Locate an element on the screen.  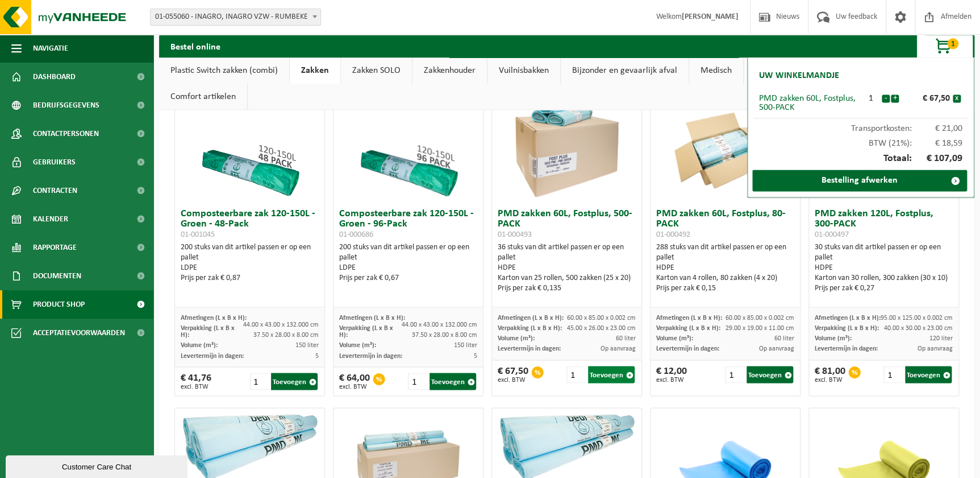
span: € 21,00 is located at coordinates (937, 129).